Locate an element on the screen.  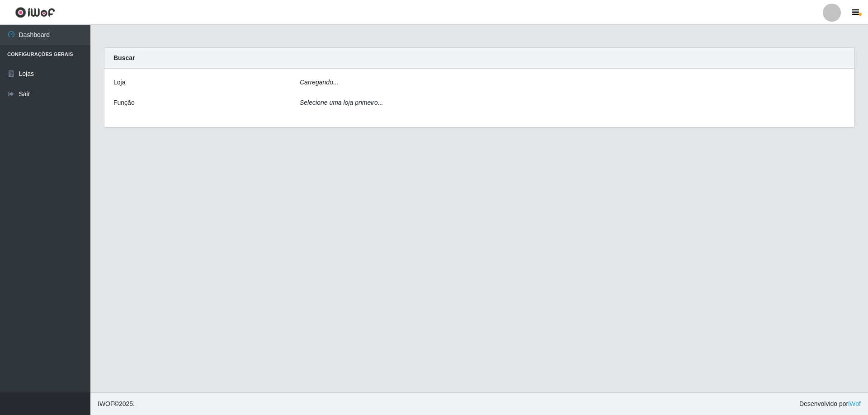
a: iWof is located at coordinates (854, 404).